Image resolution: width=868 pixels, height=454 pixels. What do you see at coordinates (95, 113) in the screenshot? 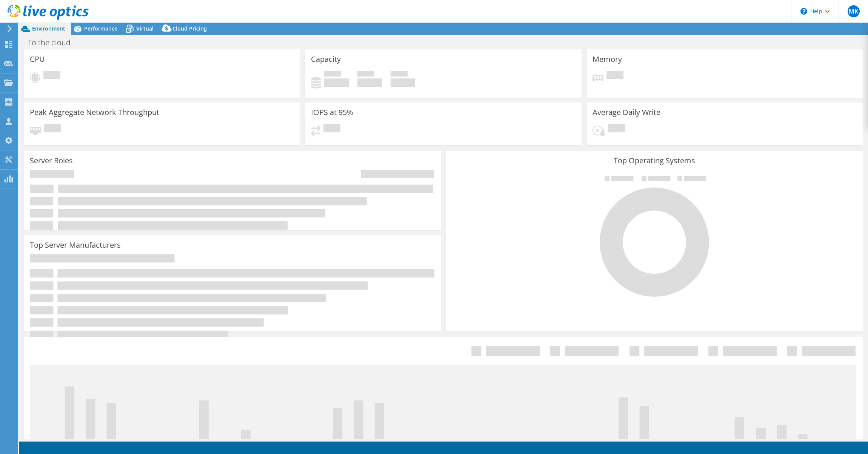
I see `h3: Peak Aggregate Network Throughput` at bounding box center [95, 113].